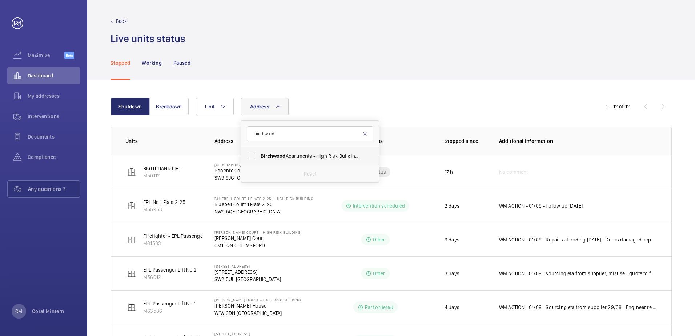 The width and height of the screenshot is (695, 336). What do you see at coordinates (170, 277) in the screenshot?
I see `p: M56012` at bounding box center [170, 277].